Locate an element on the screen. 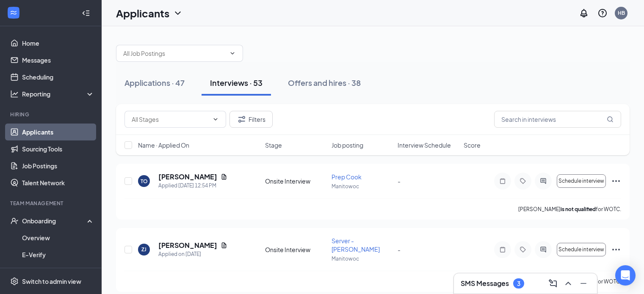 The height and width of the screenshot is (294, 644). a: Sourcing Tools is located at coordinates (58, 149).